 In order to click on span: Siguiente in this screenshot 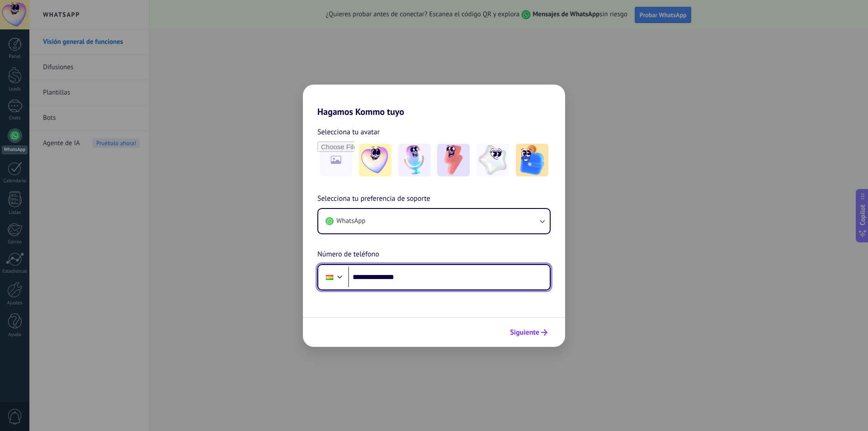, I will do `click(524, 333)`.